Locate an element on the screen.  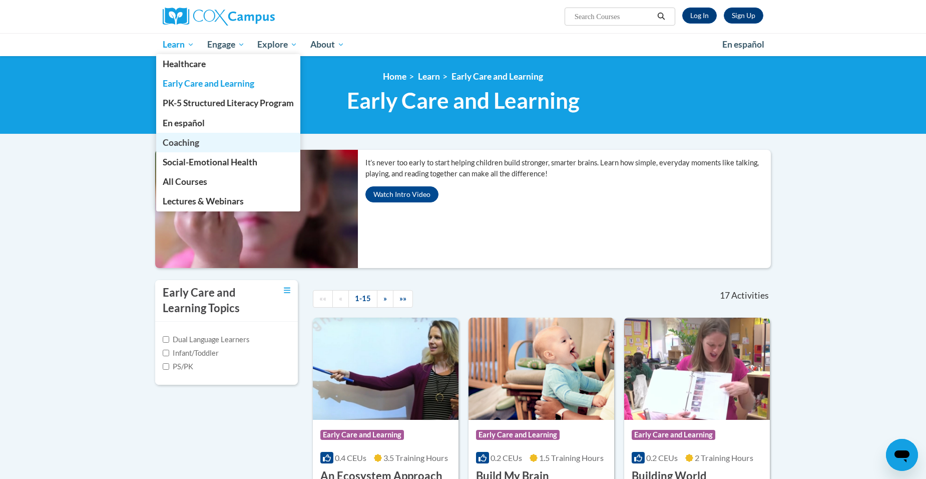
h3: Early Care and Learning Topics is located at coordinates (210, 300).